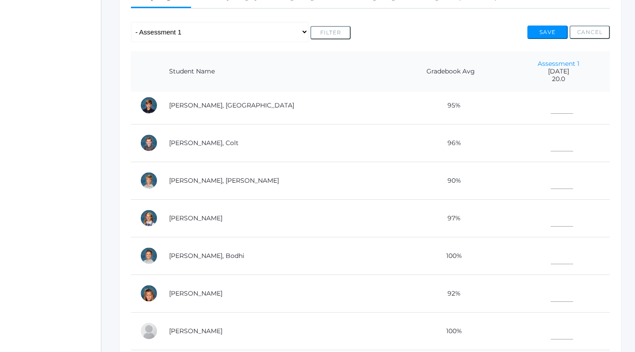 The image size is (635, 352). What do you see at coordinates (149, 294) in the screenshot?
I see `div: Isabella Scrudato` at bounding box center [149, 294].